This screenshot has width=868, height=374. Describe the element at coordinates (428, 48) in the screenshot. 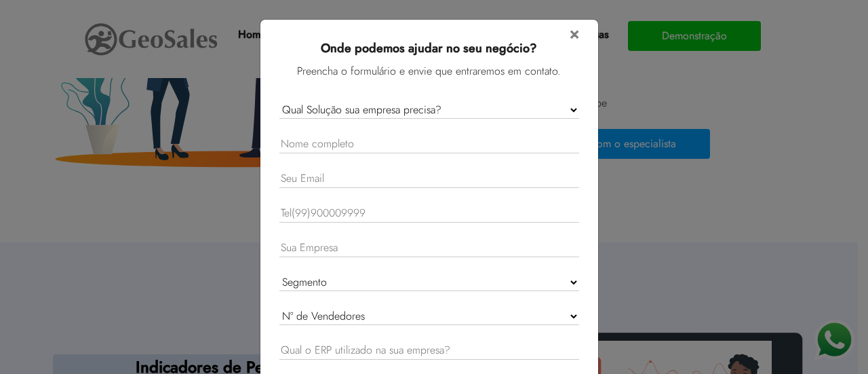

I see `b: Onde podemos ajudar no seu negócio?` at that location.